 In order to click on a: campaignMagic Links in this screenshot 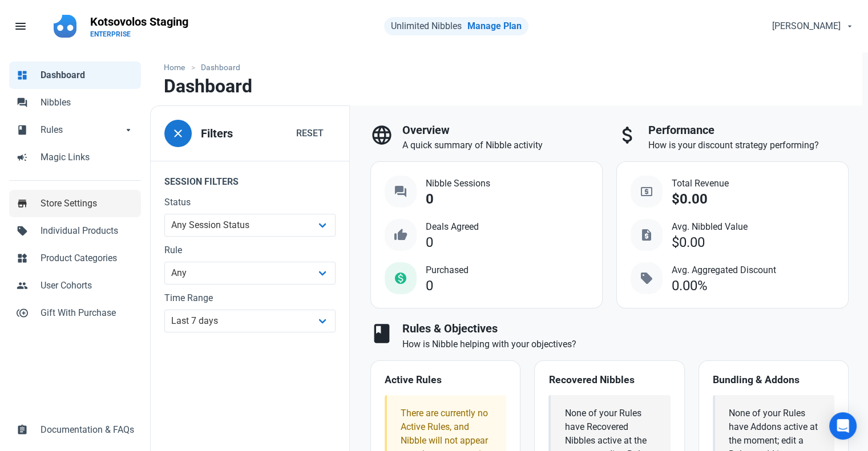, I will do `click(75, 158)`.